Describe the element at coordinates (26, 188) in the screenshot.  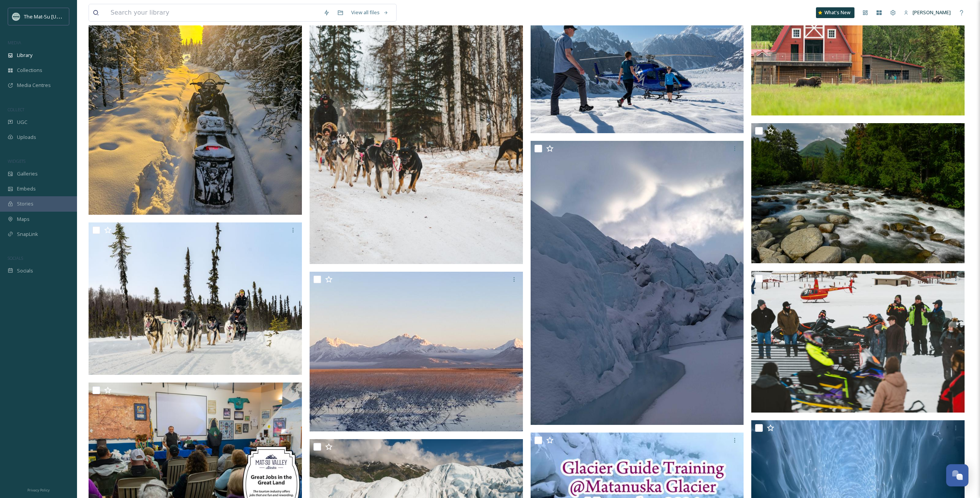
I see `span: Embeds` at that location.